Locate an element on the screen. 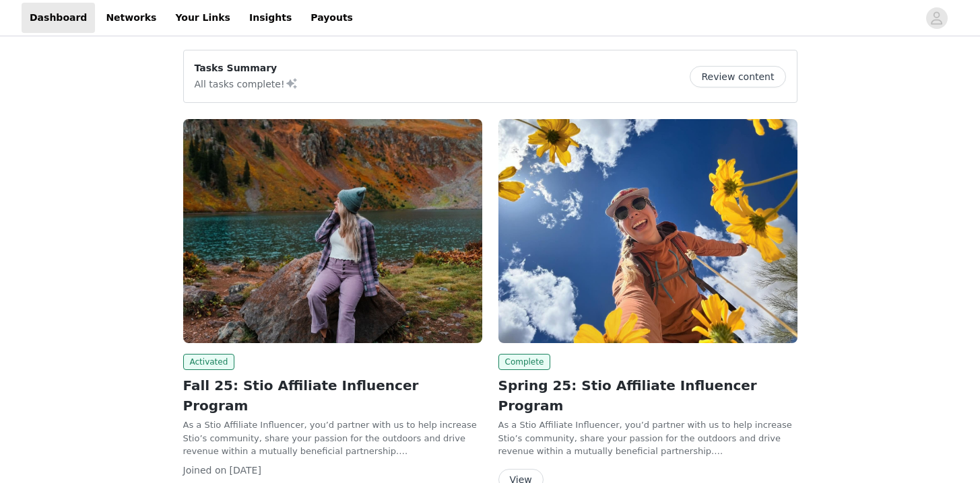 This screenshot has height=483, width=980. a: Networks is located at coordinates (130, 17).